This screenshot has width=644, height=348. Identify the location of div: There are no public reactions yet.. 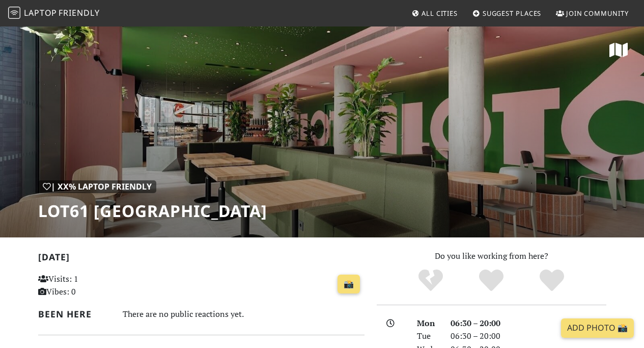
(244, 314).